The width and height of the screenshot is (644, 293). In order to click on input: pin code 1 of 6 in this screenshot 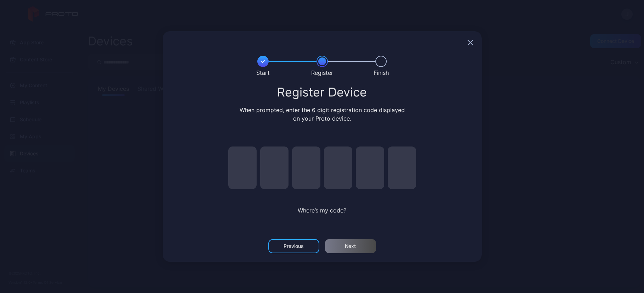, I will do `click(242, 168)`.